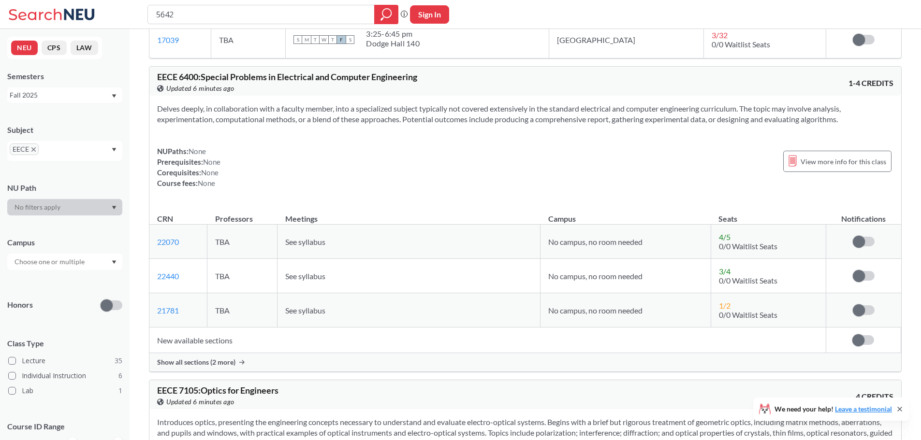 The width and height of the screenshot is (921, 440). Describe the element at coordinates (65, 130) in the screenshot. I see `div: Subject` at that location.